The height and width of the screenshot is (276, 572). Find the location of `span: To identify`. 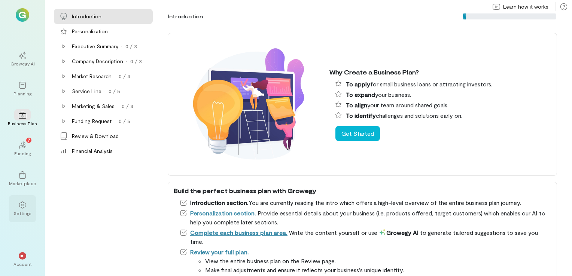

span: To identify is located at coordinates (361, 115).